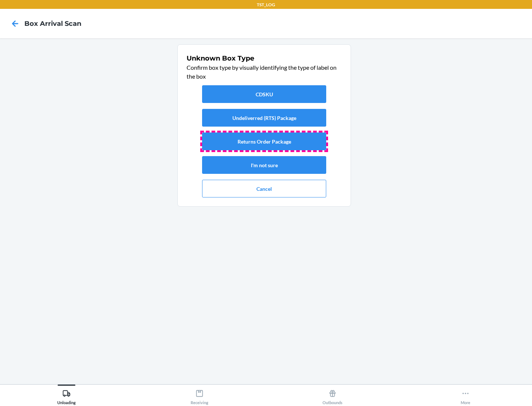  I want to click on div: Unloading, so click(67, 396).